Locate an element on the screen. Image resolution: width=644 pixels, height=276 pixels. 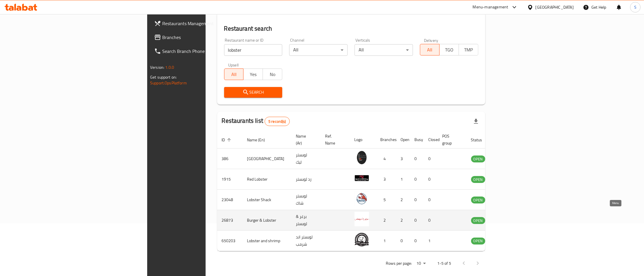
img: Lobster Lake is located at coordinates (362, 157).